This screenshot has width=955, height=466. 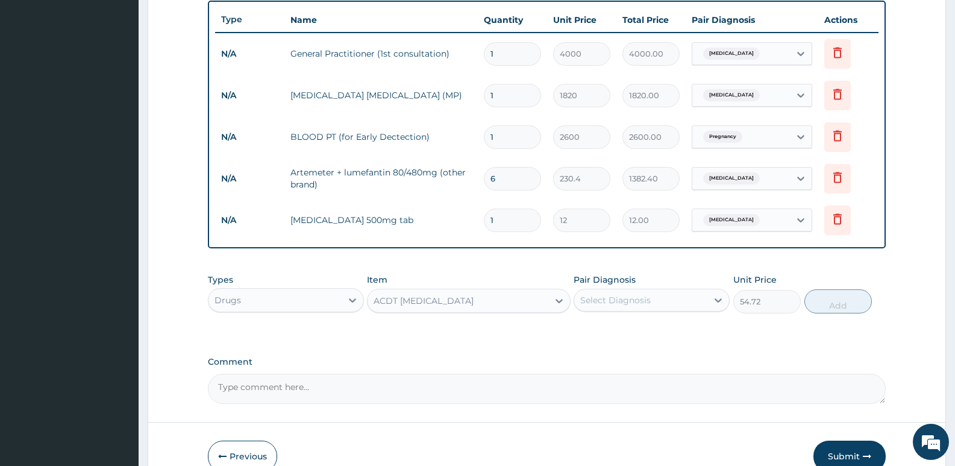 I want to click on button: Add, so click(x=838, y=301).